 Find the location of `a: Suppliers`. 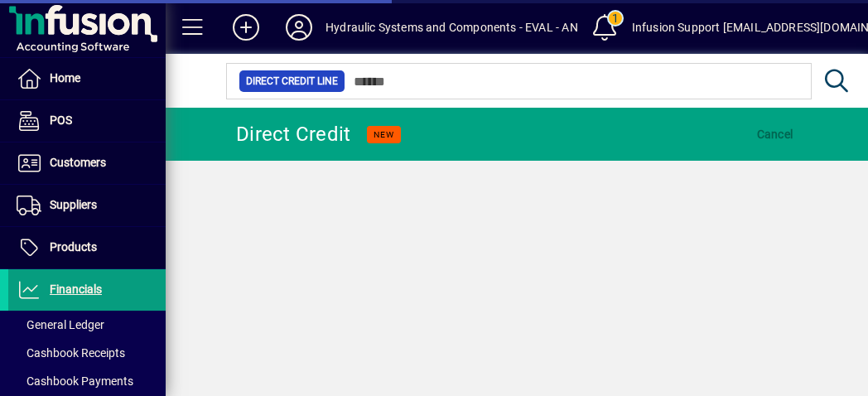

a: Suppliers is located at coordinates (87, 205).